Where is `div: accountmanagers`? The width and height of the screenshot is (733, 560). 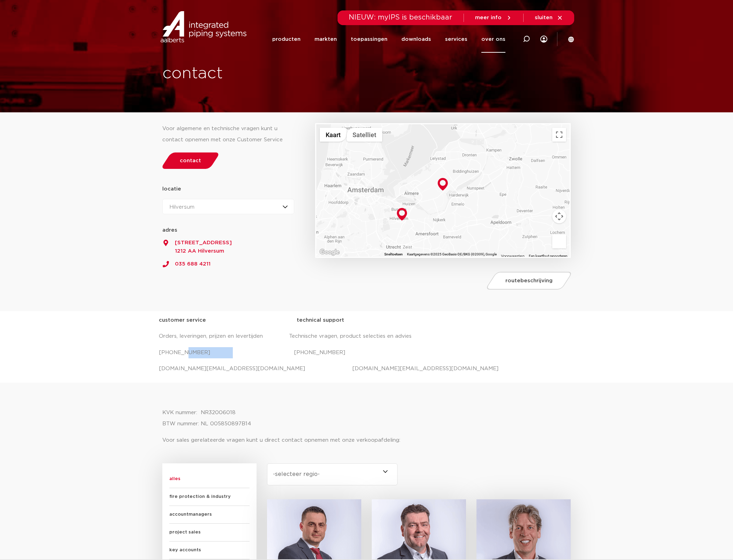
div: accountmanagers is located at coordinates (210, 515).